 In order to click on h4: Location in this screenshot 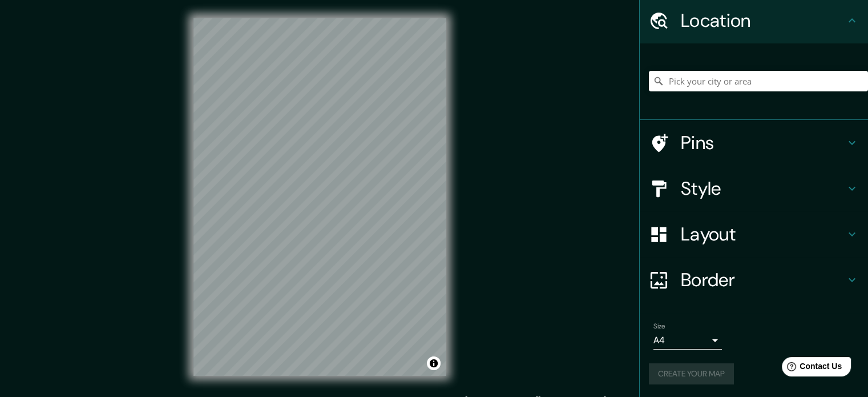, I will do `click(764, 20)`.